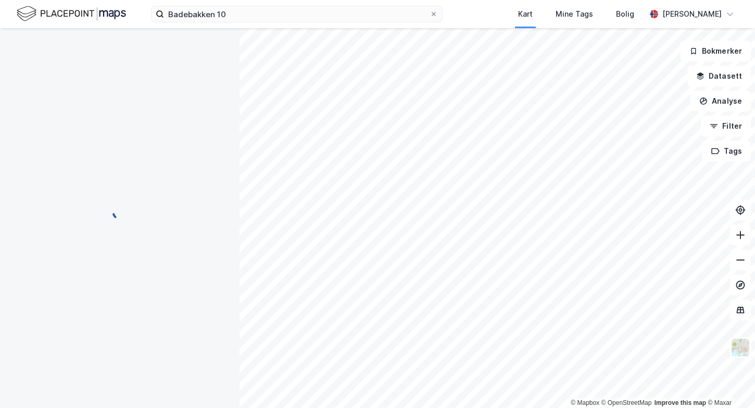 This screenshot has width=755, height=408. Describe the element at coordinates (719, 76) in the screenshot. I see `button: Datasett` at that location.